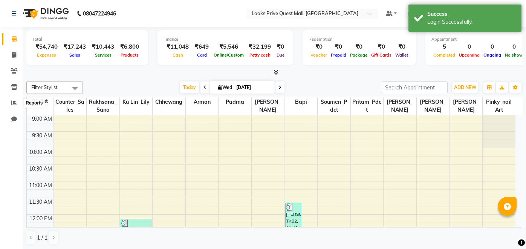 This screenshot has height=249, width=526. I want to click on span: Arman, so click(202, 102).